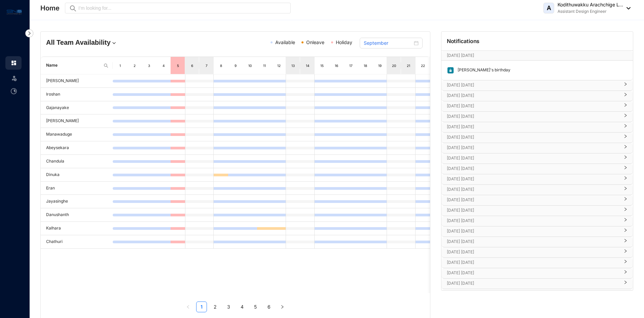 This screenshot has height=318, width=644. What do you see at coordinates (322, 66) in the screenshot?
I see `div: 15` at bounding box center [322, 66].